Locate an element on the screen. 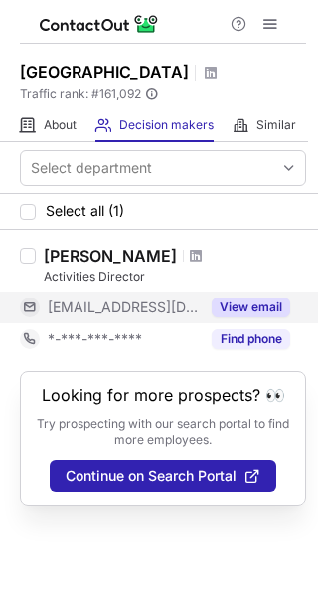 The height and width of the screenshot is (597, 318). span: Select all (1) is located at coordinates (85, 211).